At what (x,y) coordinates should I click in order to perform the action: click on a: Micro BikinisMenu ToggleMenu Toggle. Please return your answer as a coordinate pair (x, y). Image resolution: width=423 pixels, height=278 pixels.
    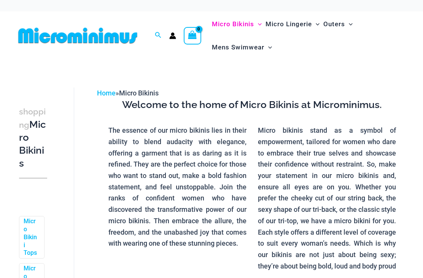
    Looking at the image, I should click on (237, 24).